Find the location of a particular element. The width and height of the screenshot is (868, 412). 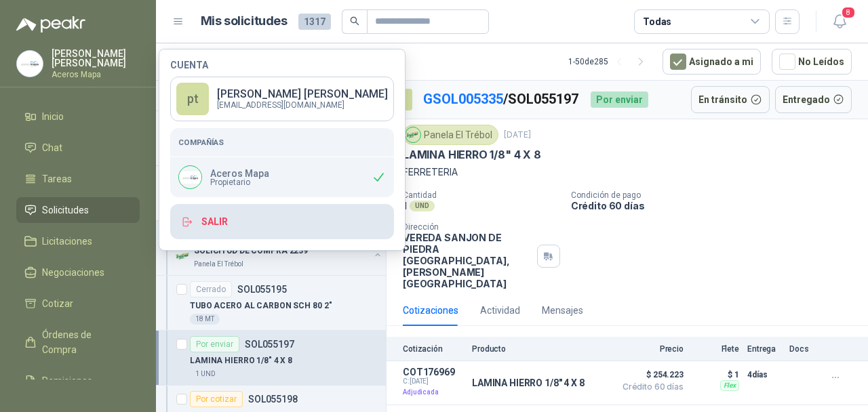

div: Actividad is located at coordinates (500, 310).